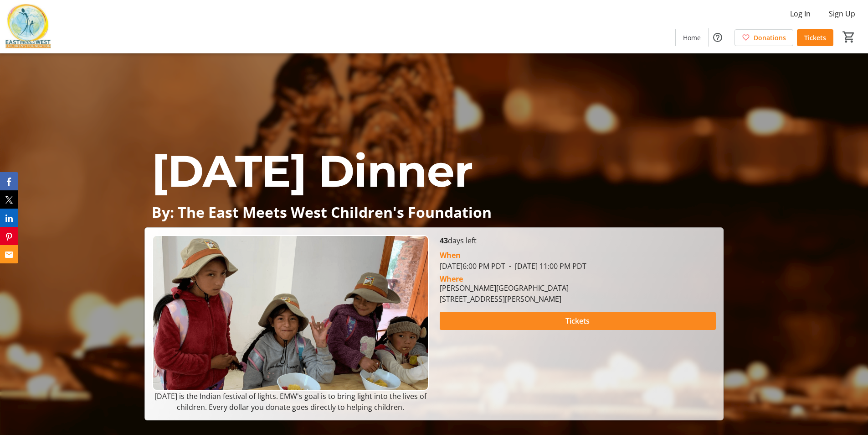 The height and width of the screenshot is (435, 868). Describe the element at coordinates (800, 14) in the screenshot. I see `button: Log In` at that location.